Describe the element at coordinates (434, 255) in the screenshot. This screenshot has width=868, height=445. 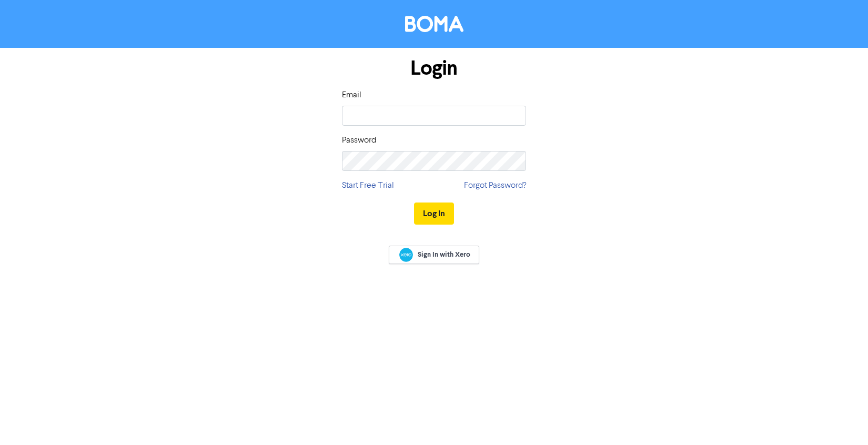
I see `a: Sign In with Xero` at that location.